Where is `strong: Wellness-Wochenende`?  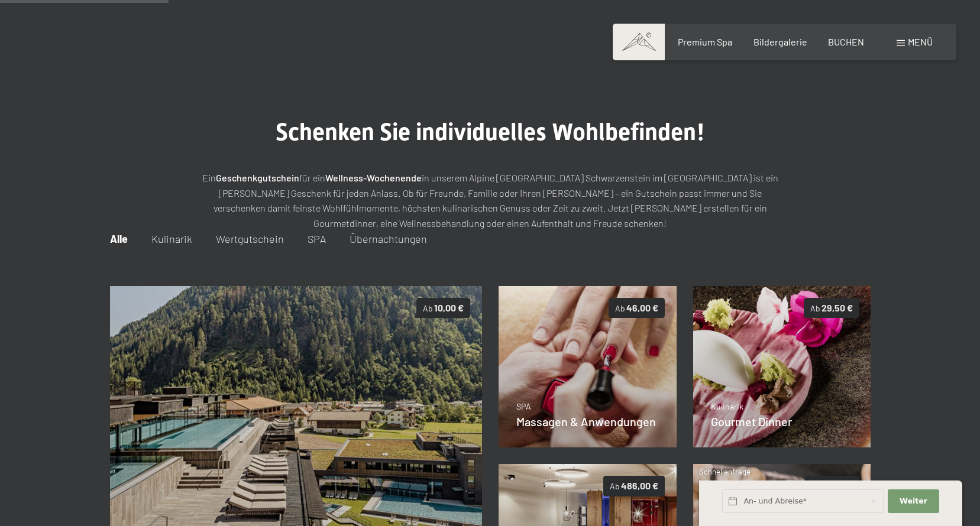 strong: Wellness-Wochenende is located at coordinates (373, 177).